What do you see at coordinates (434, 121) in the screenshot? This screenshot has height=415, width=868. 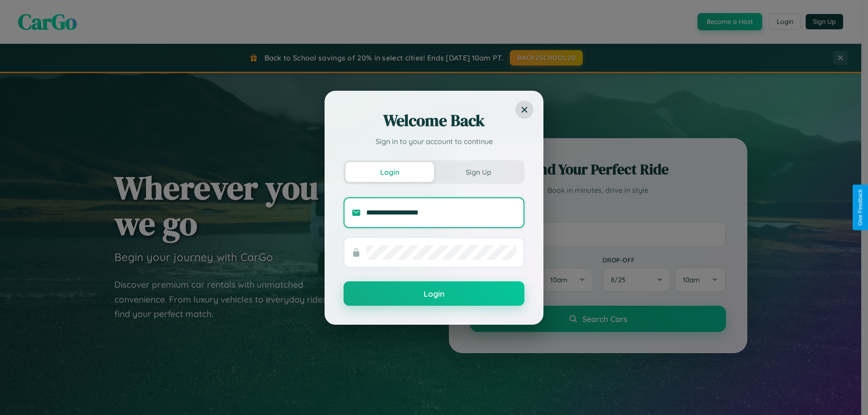 I see `h2: Welcome Back` at bounding box center [434, 121].